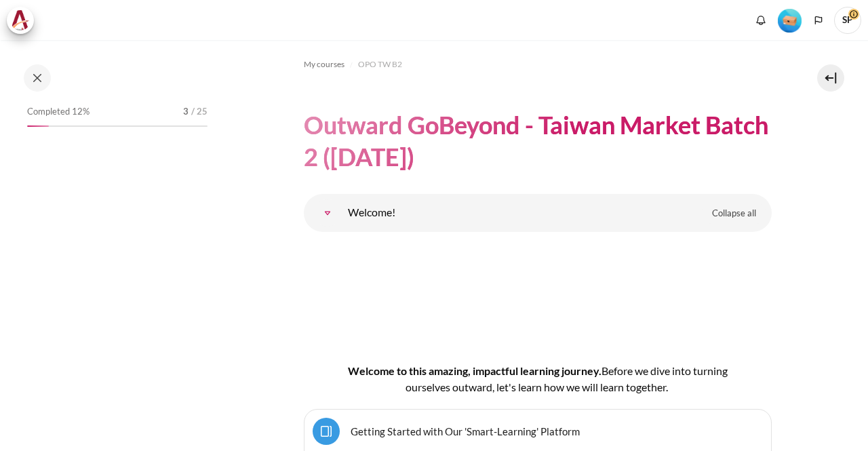  Describe the element at coordinates (789, 20) in the screenshot. I see `img: Level #1` at that location.